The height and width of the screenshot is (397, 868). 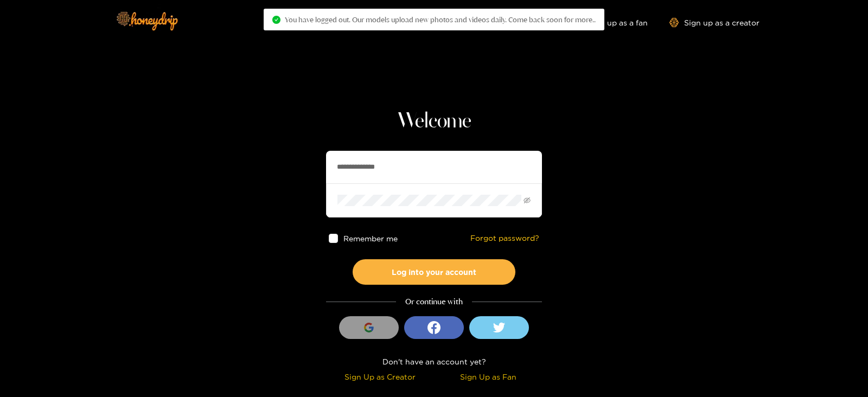 I want to click on span: eye-invisible, so click(x=527, y=200).